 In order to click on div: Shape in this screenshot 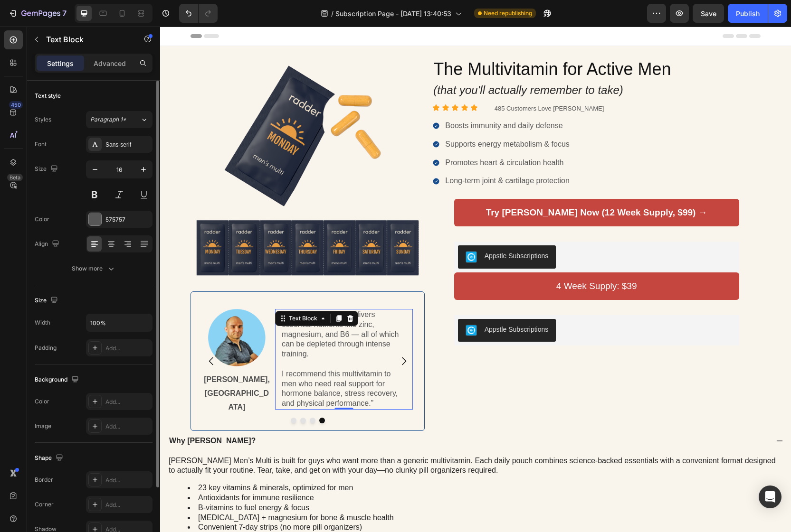, I will do `click(50, 458)`.